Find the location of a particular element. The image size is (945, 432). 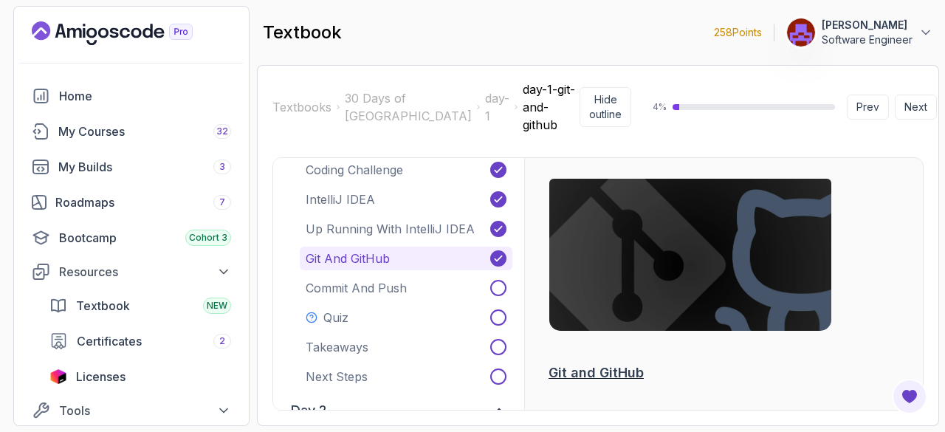

span: Cohort 3 is located at coordinates (208, 238).